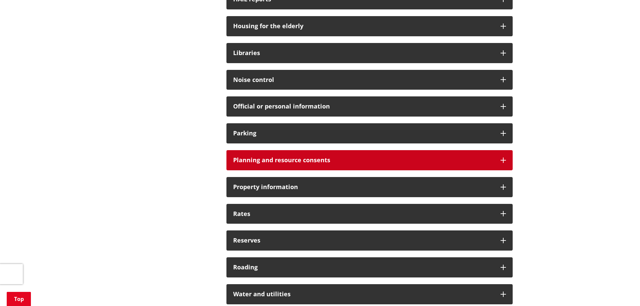 The height and width of the screenshot is (306, 640). What do you see at coordinates (364, 214) in the screenshot?
I see `h3: Rates` at bounding box center [364, 214].